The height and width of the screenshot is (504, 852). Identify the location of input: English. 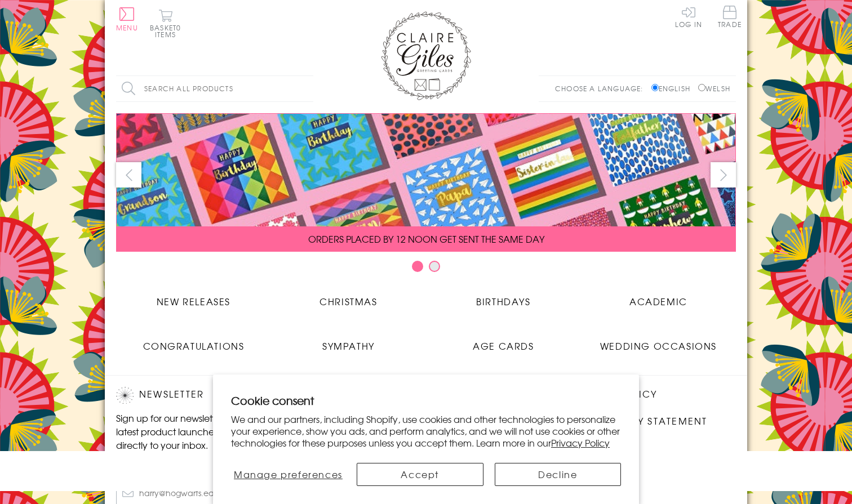
(655, 87).